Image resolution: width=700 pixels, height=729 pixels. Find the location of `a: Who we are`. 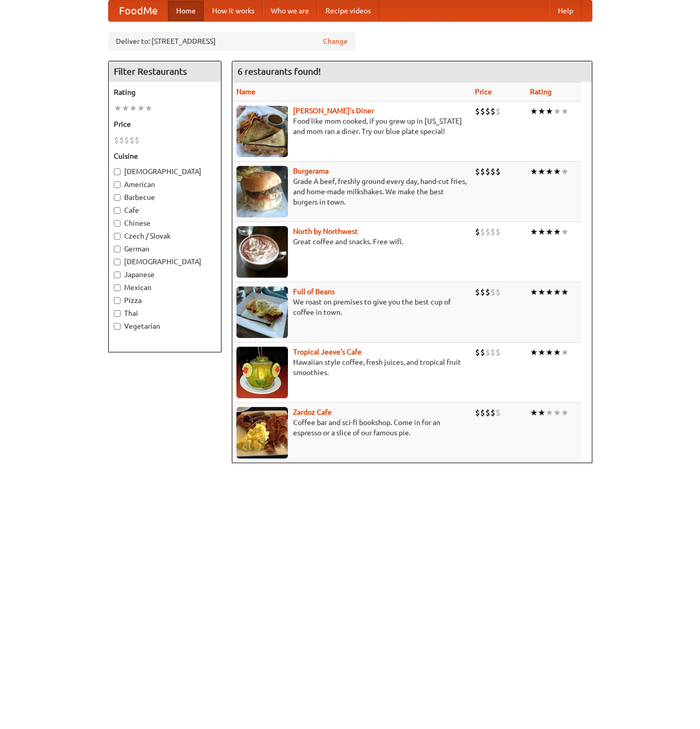

a: Who we are is located at coordinates (290, 11).